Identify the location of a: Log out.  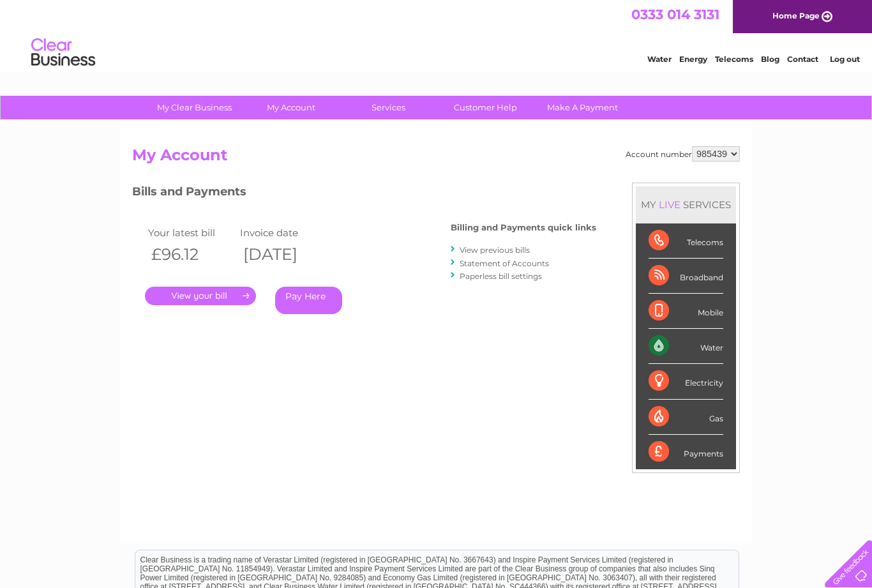
(845, 59).